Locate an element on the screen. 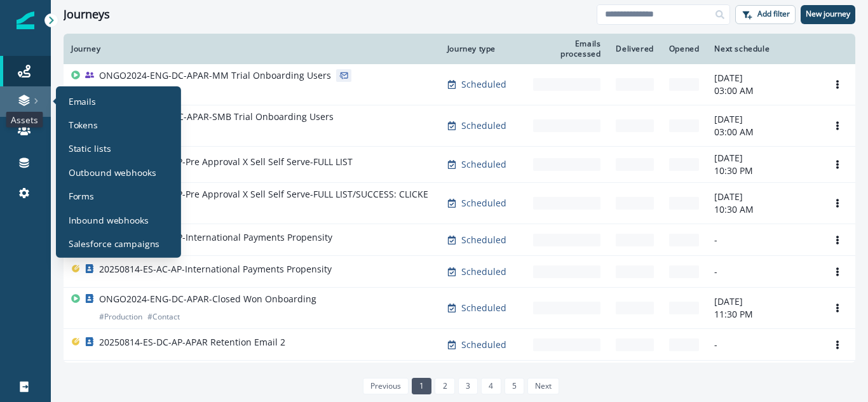 The image size is (868, 402). p: ONGO2024-ENG-DC-APAR-SMB Trial Onboarding Users is located at coordinates (216, 117).